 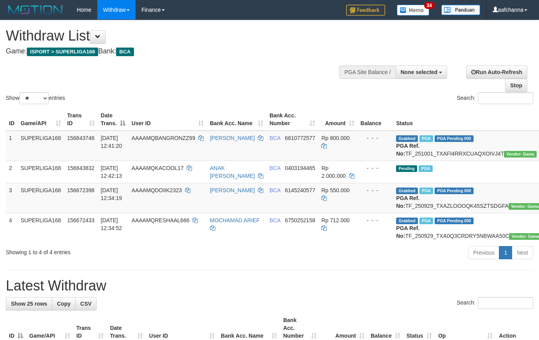 I want to click on span: AAAAMQDOIIK2323, so click(x=157, y=190).